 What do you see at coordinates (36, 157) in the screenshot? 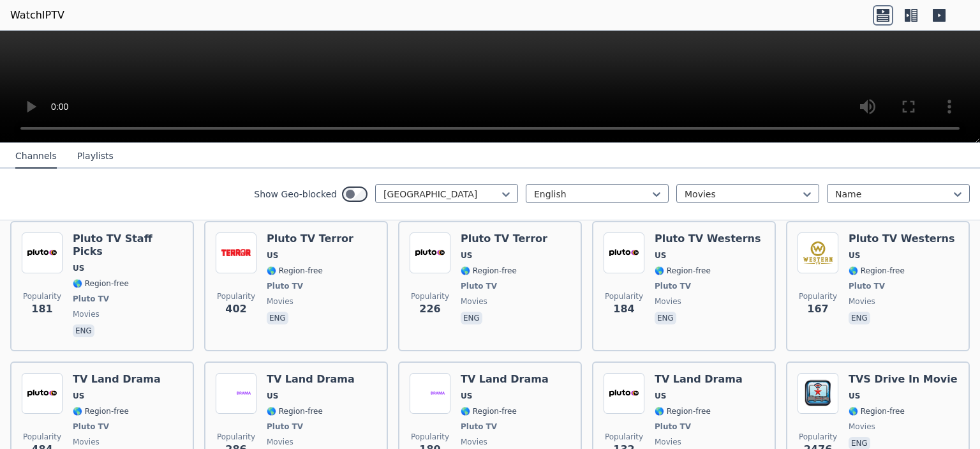
I see `button: Channels` at bounding box center [36, 157].